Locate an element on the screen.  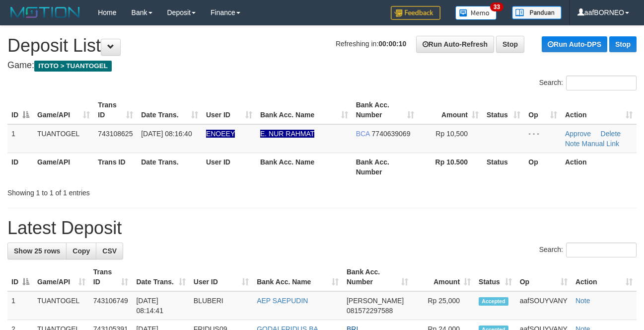
td: 743106749 is located at coordinates (111, 305).